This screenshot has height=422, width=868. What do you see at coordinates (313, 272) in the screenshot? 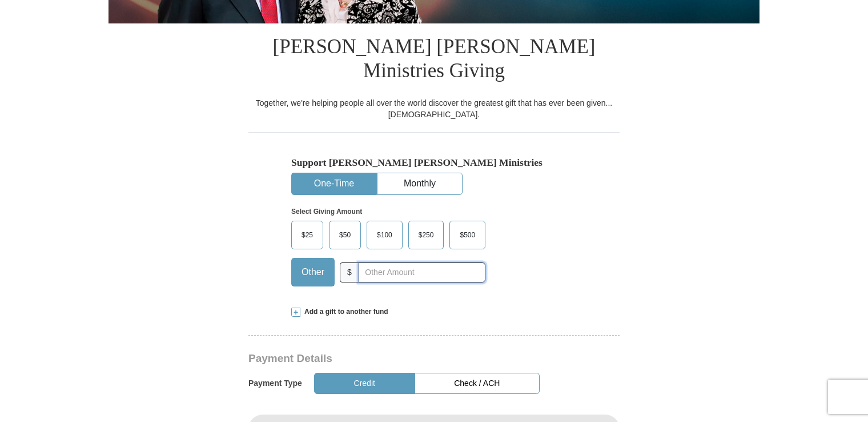
I see `span: Other` at bounding box center [313, 272].